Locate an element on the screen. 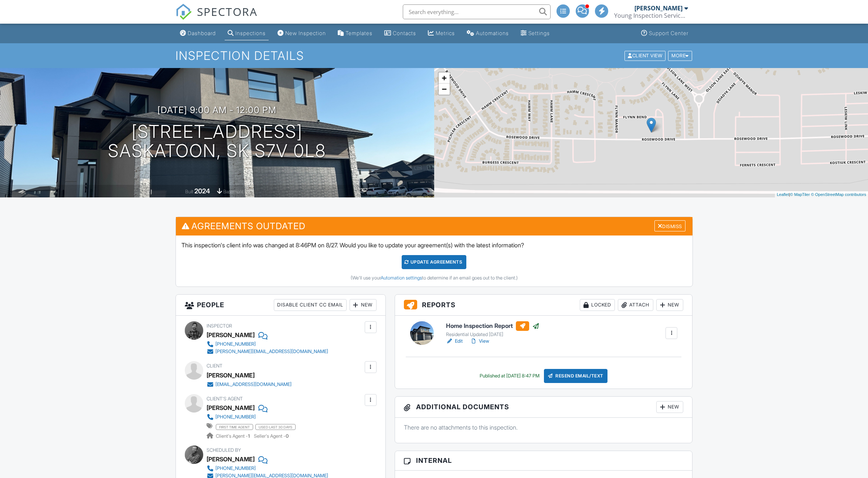 The image size is (868, 478). span: basement is located at coordinates (233, 192).